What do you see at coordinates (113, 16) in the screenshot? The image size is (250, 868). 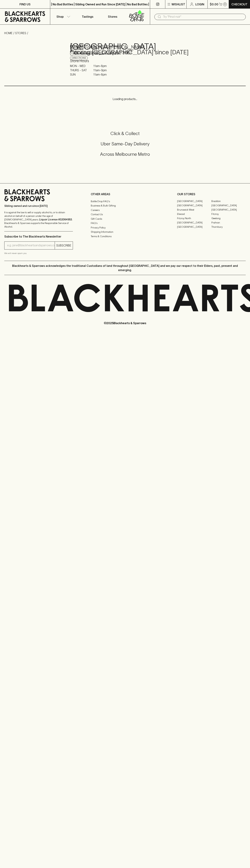 I see `p: Stores` at bounding box center [113, 16].